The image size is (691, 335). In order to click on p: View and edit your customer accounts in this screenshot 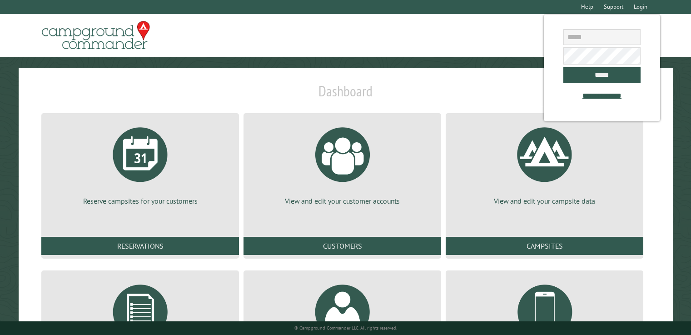, I will do `click(342, 201)`.